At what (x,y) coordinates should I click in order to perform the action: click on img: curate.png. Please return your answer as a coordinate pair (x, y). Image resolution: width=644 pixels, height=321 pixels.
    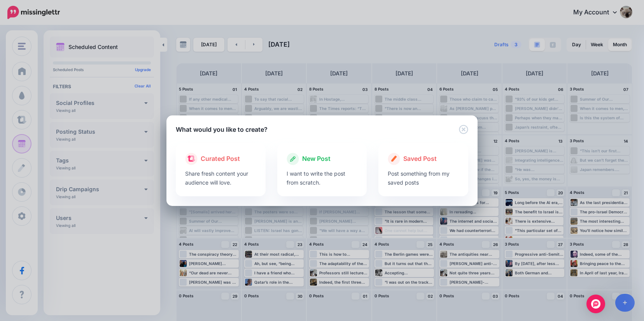
    Looking at the image, I should click on (191, 159).